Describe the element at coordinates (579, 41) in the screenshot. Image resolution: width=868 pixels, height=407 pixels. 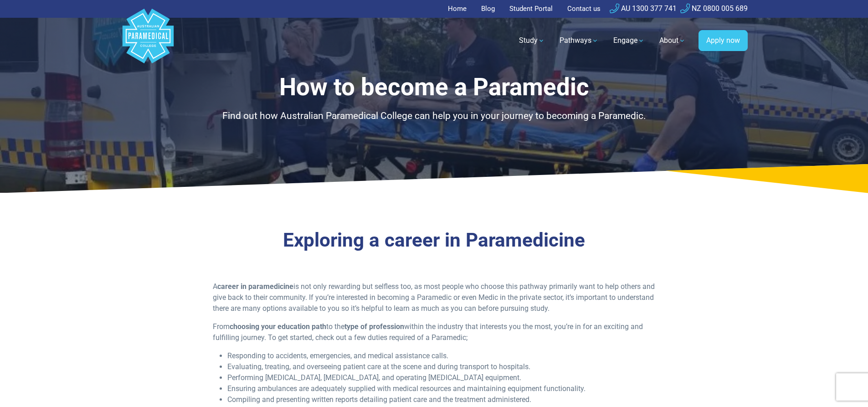
I see `a: Pathways` at that location.